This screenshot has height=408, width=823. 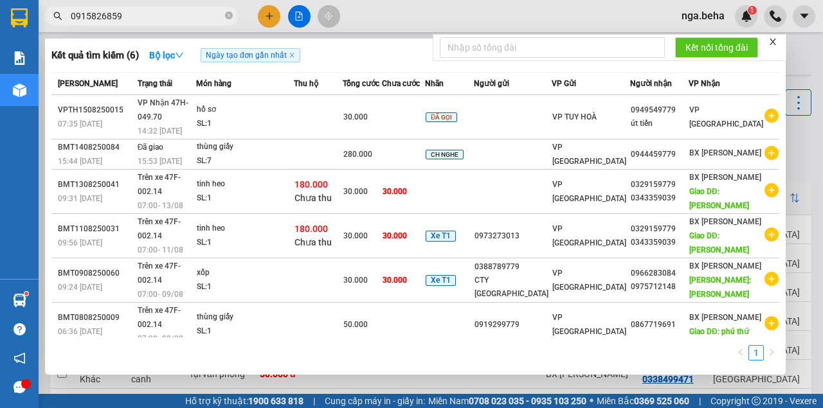 What do you see at coordinates (552, 48) in the screenshot?
I see `input: Nhập số tổng đài` at bounding box center [552, 48].